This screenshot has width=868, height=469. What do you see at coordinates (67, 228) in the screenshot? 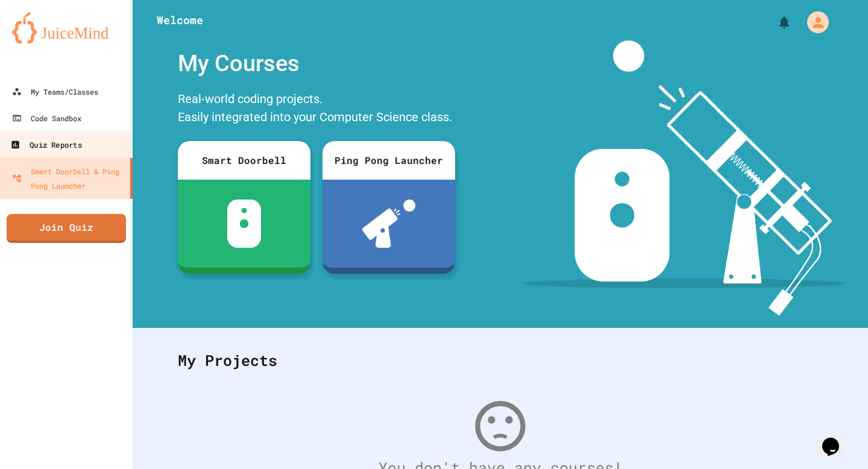
I see `a: Join Quiz` at bounding box center [67, 228].